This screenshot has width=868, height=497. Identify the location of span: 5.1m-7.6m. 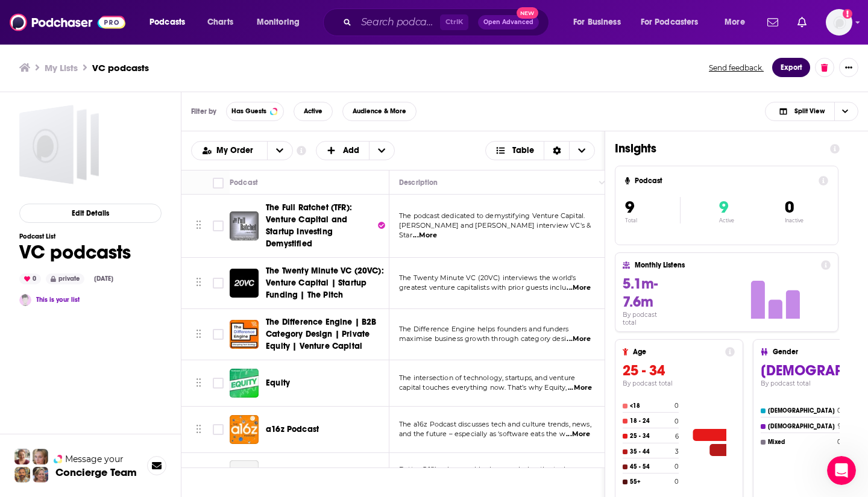
(640, 293).